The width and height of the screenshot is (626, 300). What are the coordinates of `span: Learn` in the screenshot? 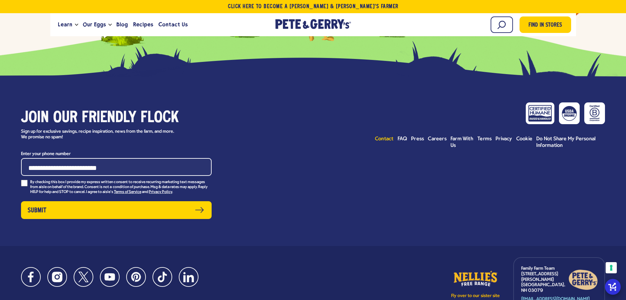 It's located at (65, 24).